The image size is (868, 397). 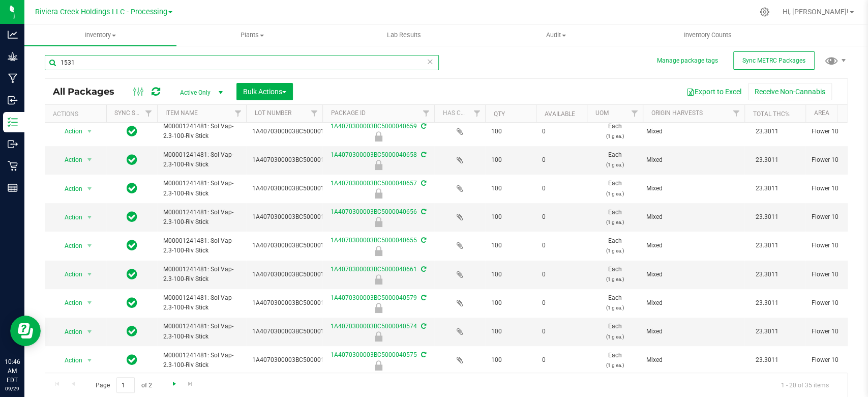 I want to click on span: All Packages, so click(x=89, y=92).